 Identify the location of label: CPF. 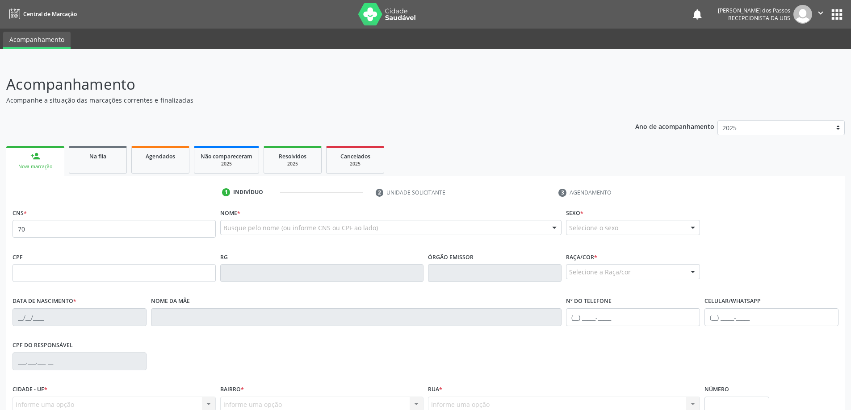
(17, 257).